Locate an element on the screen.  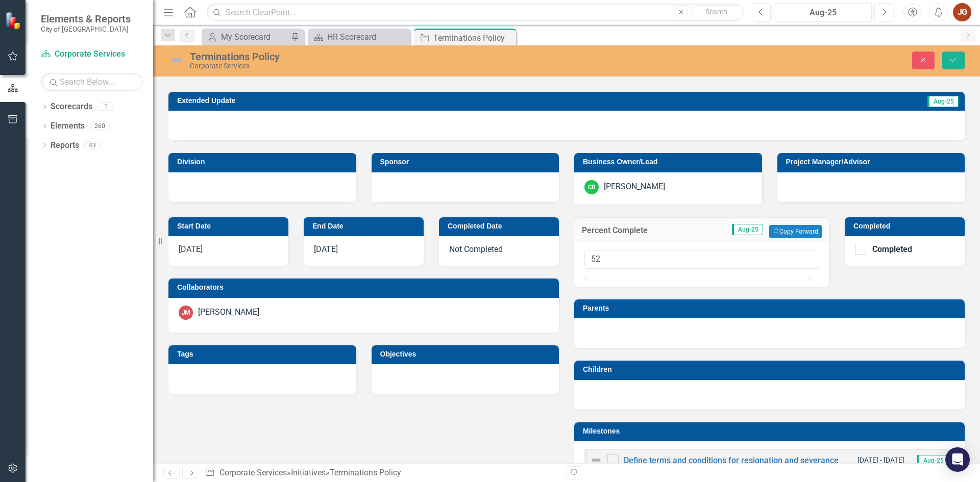
div: 43 is located at coordinates (93, 145).